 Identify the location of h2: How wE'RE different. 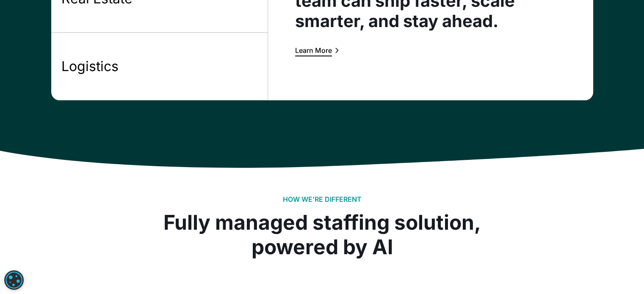
(322, 200).